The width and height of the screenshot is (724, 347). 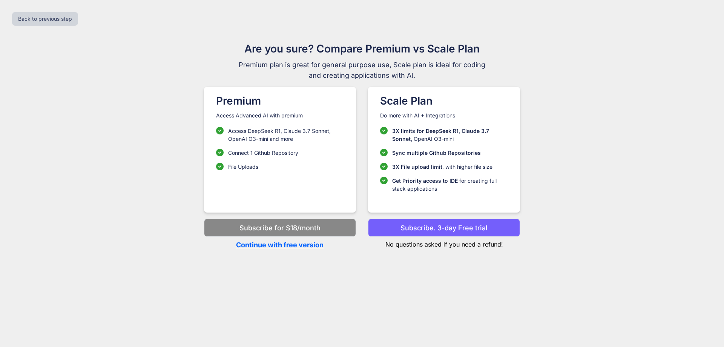 What do you see at coordinates (280, 101) in the screenshot?
I see `h1: Premium` at bounding box center [280, 101].